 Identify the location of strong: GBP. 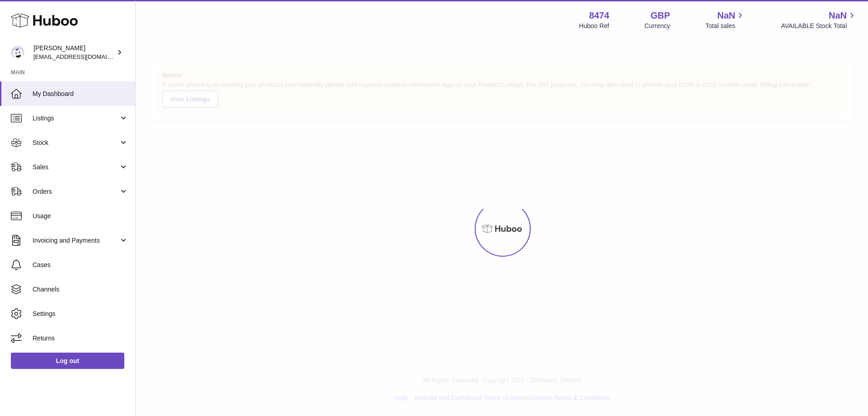
(660, 15).